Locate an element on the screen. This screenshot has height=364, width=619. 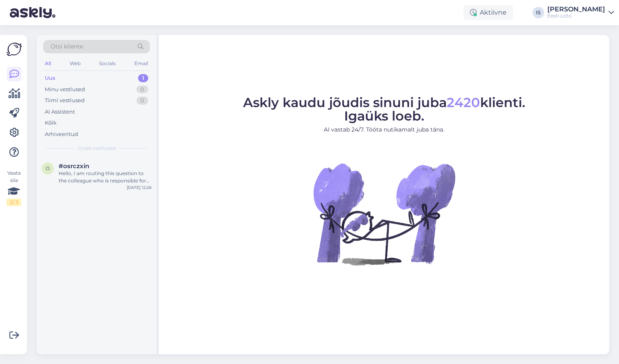
span: Otsi kliente is located at coordinates (67, 46).